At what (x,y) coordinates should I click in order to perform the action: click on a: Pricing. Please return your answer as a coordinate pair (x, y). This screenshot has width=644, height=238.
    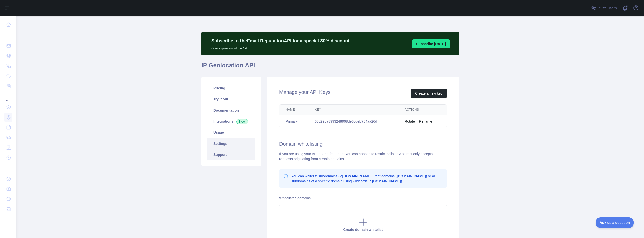
    Looking at the image, I should click on (231, 88).